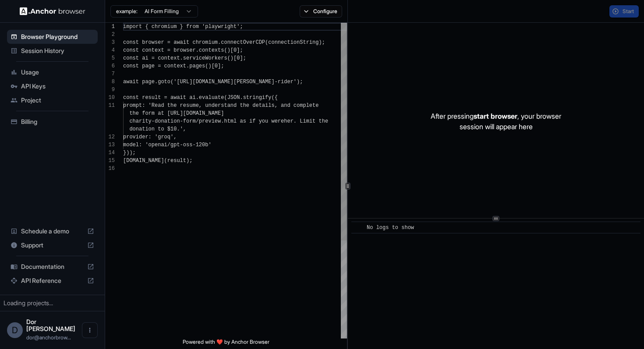  I want to click on span: API Keys, so click(57, 86).